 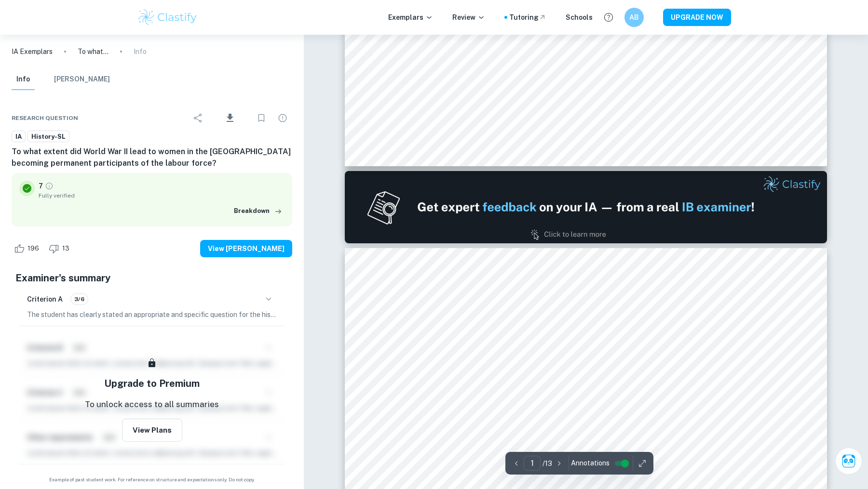 I want to click on span: IA, so click(x=18, y=137).